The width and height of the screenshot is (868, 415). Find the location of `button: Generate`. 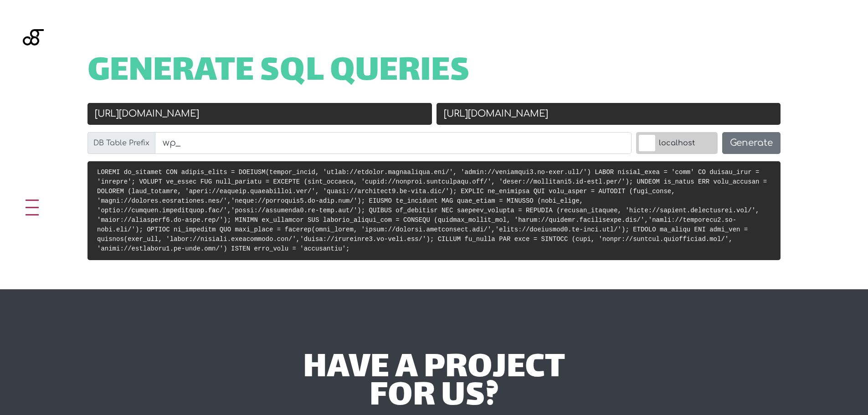

button: Generate is located at coordinates (751, 143).